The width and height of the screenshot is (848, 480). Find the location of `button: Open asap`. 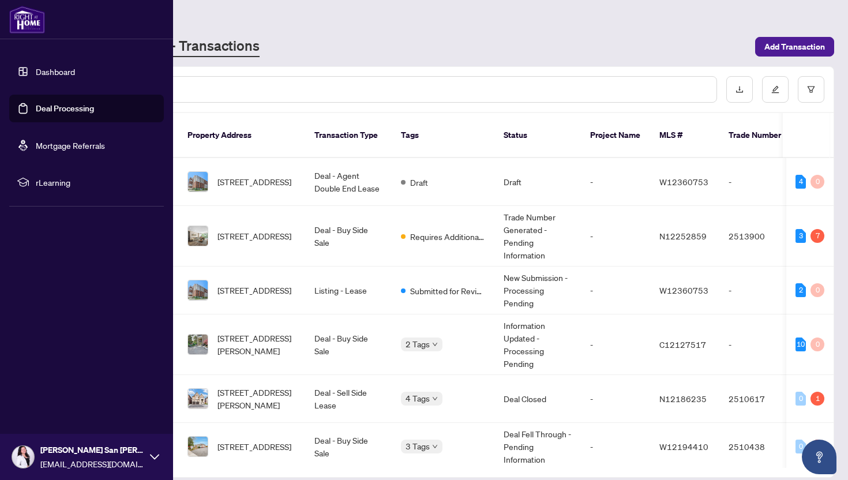

button: Open asap is located at coordinates (819, 457).